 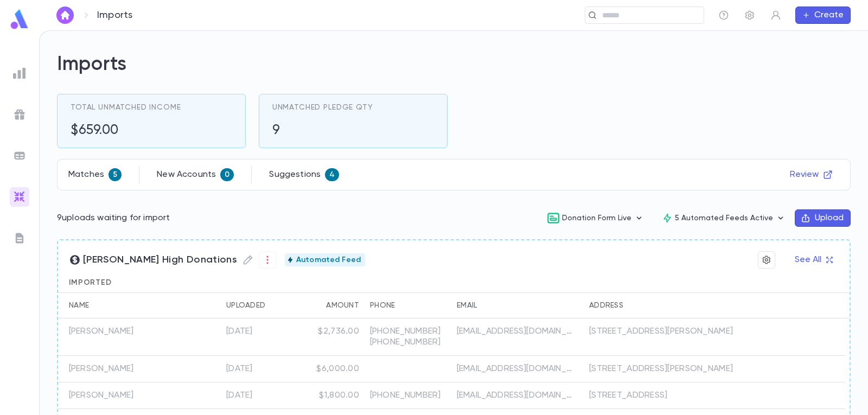 I want to click on div: 9/10/2025, so click(x=239, y=396).